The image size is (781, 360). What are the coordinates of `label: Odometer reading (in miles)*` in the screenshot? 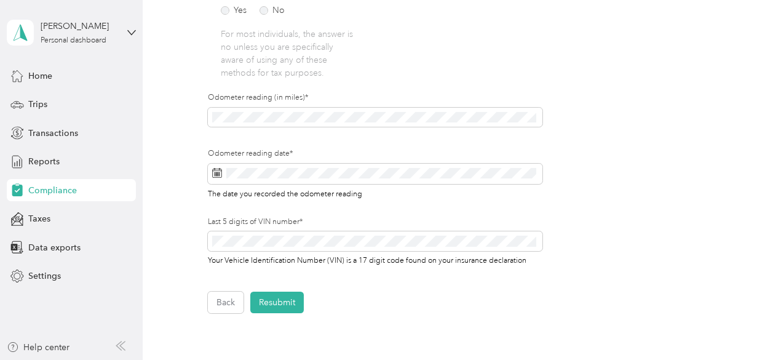 It's located at (375, 98).